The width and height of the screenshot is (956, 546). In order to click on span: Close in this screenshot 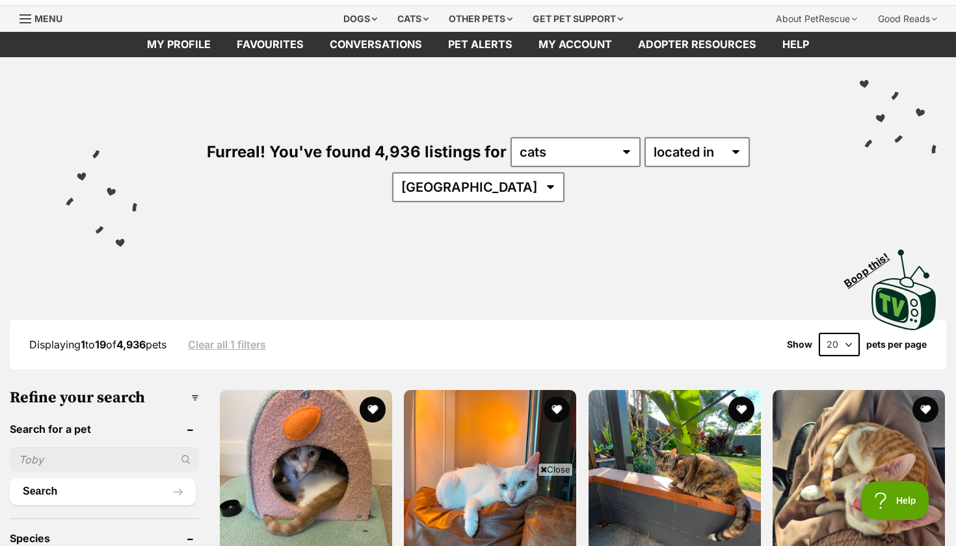, I will do `click(555, 470)`.